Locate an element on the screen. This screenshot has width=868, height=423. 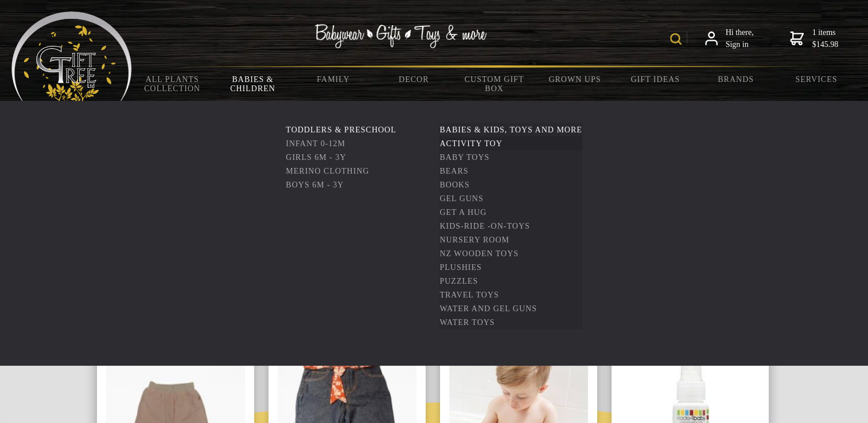
a: 1 items$145.98 is located at coordinates (814, 38).